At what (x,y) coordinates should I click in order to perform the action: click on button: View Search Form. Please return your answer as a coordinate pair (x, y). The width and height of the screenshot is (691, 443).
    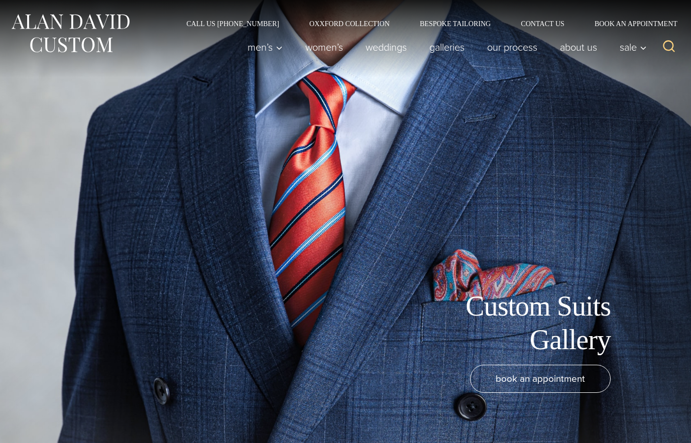
    Looking at the image, I should click on (669, 47).